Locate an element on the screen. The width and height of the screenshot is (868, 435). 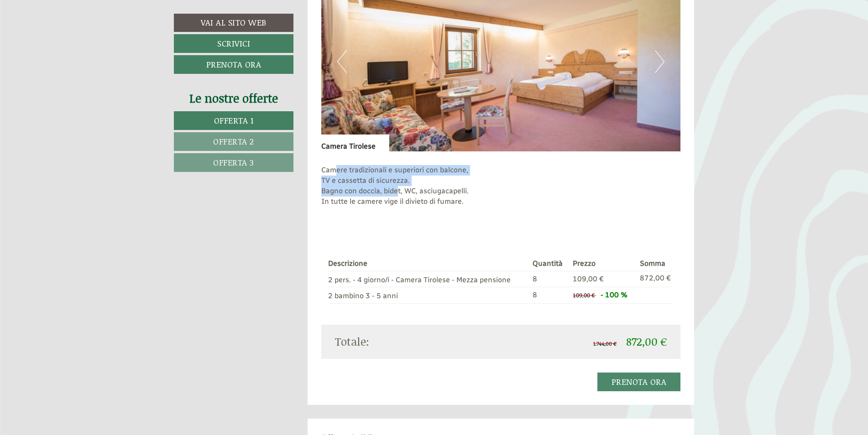
span: 872,00 € is located at coordinates (646, 340).